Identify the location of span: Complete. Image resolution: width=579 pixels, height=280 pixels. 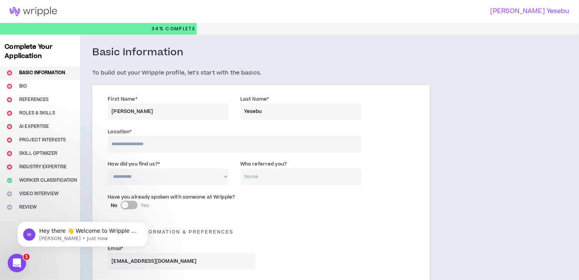
(179, 29).